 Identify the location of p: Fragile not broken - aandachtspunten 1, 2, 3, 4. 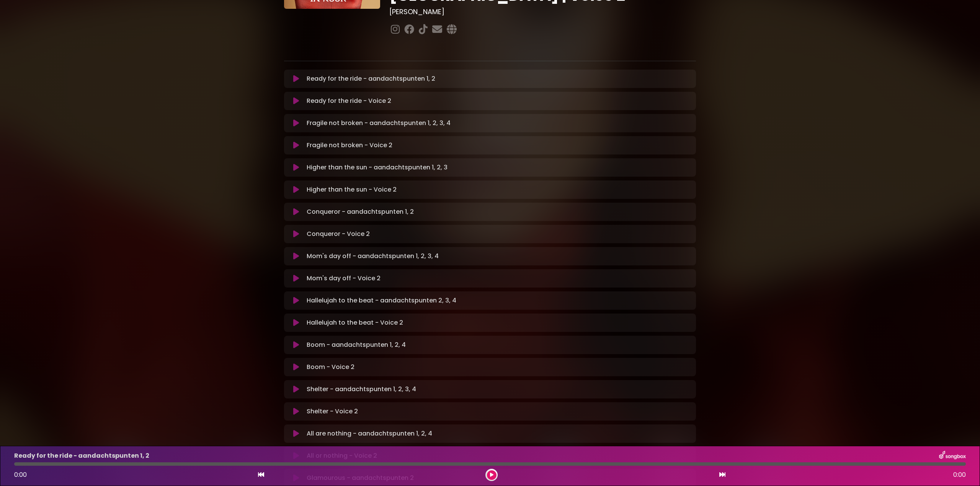
(379, 123).